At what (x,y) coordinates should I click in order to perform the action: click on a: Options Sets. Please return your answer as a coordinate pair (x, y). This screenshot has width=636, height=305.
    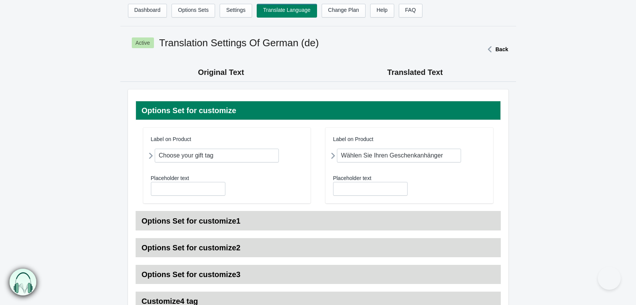
    Looking at the image, I should click on (193, 11).